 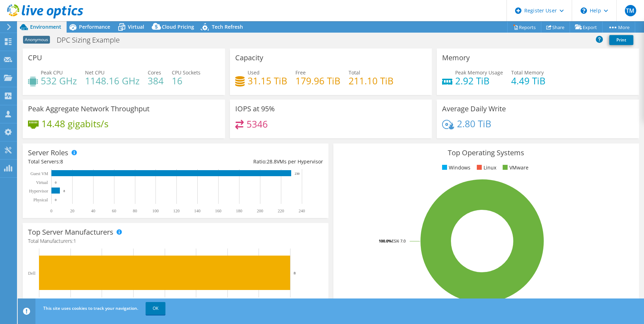 I want to click on span: 28.8, so click(x=272, y=162).